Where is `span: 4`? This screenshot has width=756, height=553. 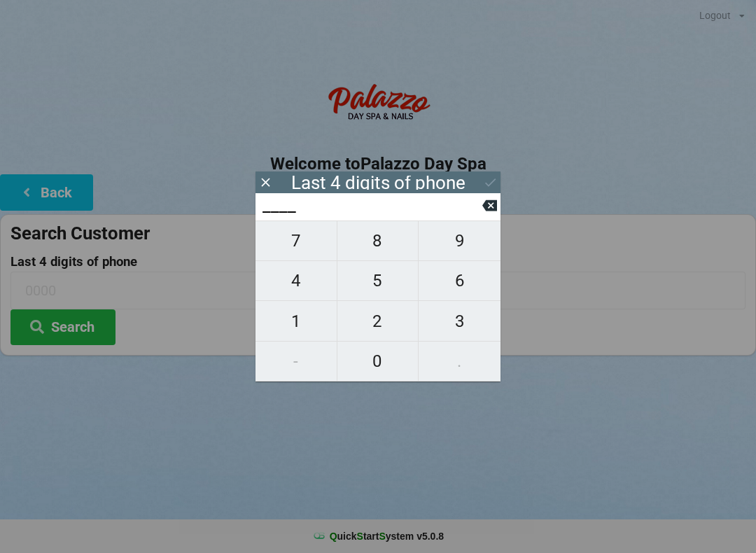 span: 4 is located at coordinates (296, 281).